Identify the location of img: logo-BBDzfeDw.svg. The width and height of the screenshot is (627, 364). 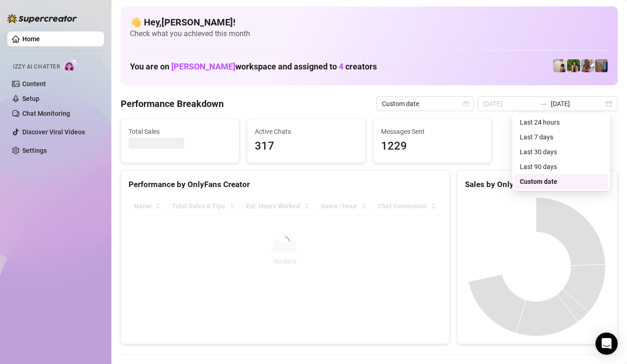
(42, 19).